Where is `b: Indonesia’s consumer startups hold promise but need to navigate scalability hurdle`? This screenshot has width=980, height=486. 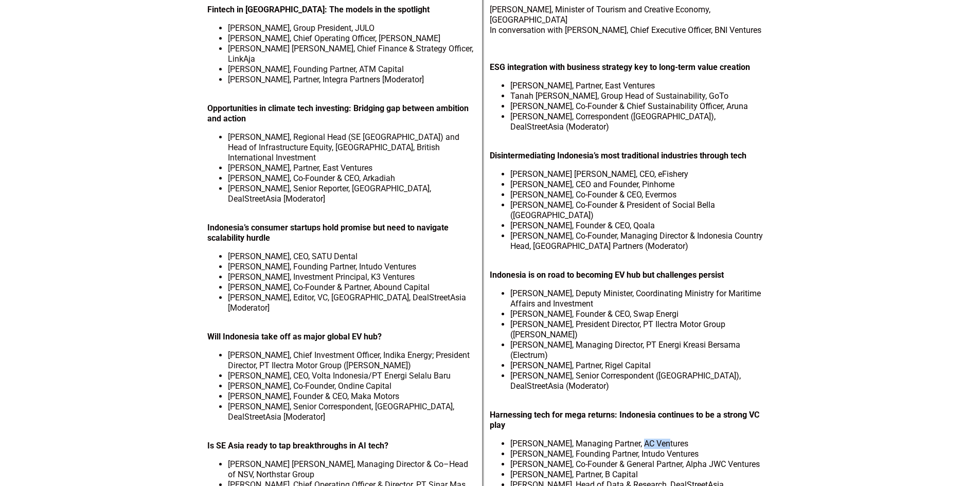
b: Indonesia’s consumer startups hold promise but need to navigate scalability hurdle is located at coordinates (328, 232).